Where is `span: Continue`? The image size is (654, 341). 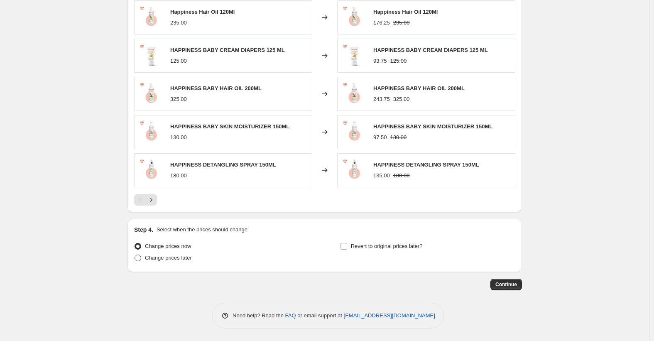 span: Continue is located at coordinates (506, 284).